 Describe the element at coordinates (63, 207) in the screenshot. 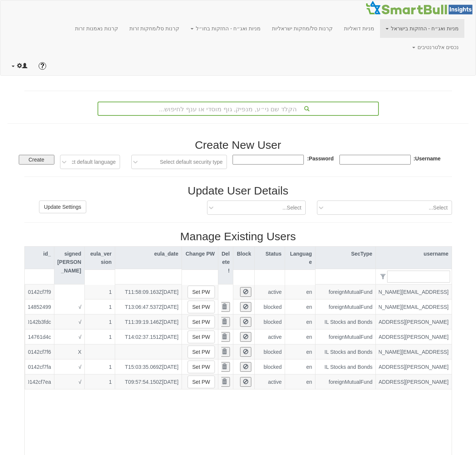

I see `button: Update Settings` at that location.